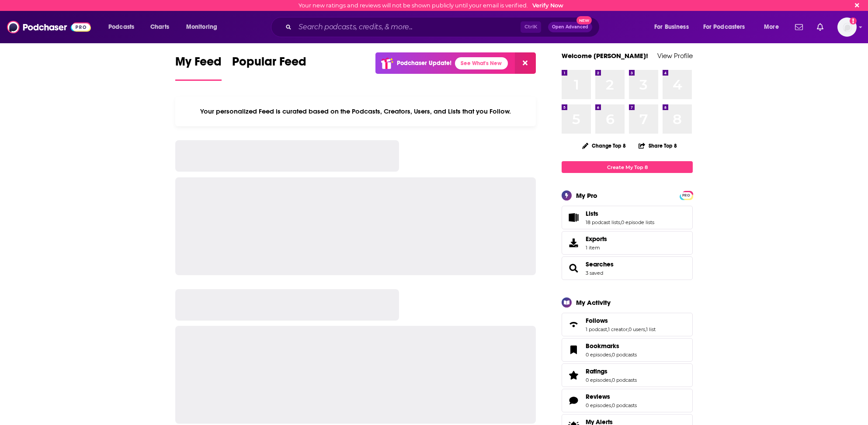 This screenshot has width=868, height=425. Describe the element at coordinates (269, 64) in the screenshot. I see `span: Popular Feed` at that location.